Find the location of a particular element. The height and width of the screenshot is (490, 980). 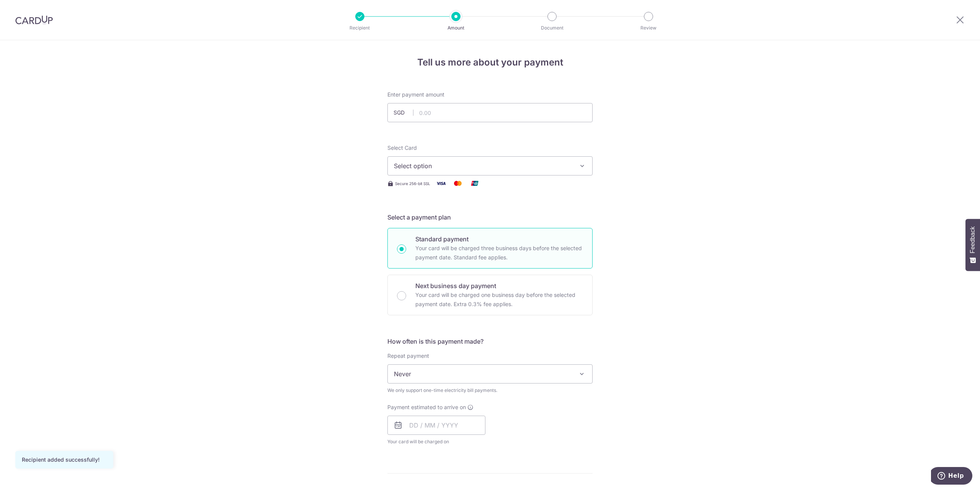

p: Next business day payment is located at coordinates (499, 286).